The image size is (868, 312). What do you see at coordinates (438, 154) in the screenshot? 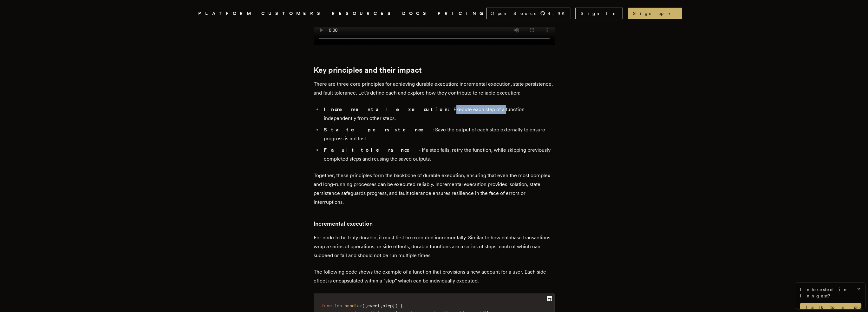
I see `li: - If a step fails, retry the function, while skipping previously completed steps and reusing the ...` at bounding box center [438, 154].